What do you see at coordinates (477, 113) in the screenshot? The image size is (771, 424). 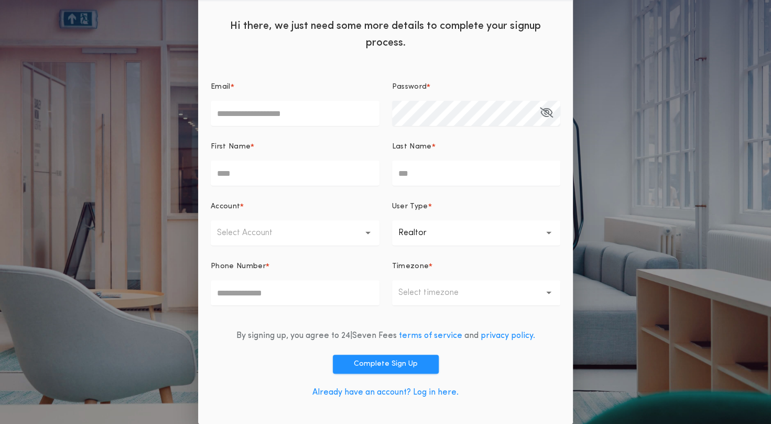 I see `input: Password*` at bounding box center [477, 113].